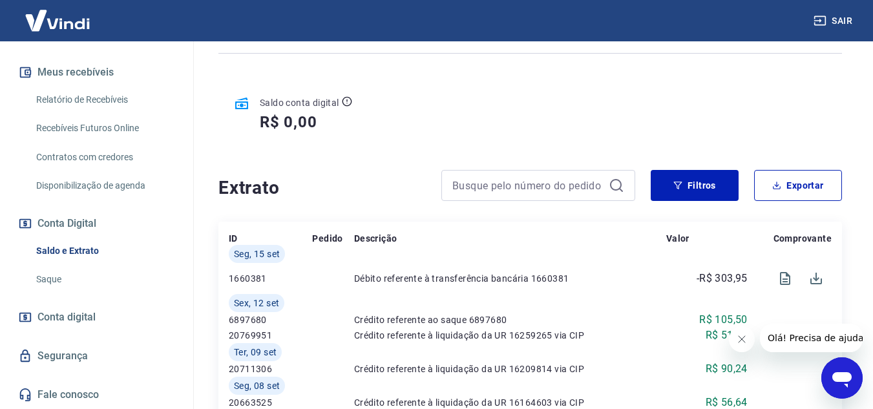 Image resolution: width=873 pixels, height=409 pixels. What do you see at coordinates (510, 336) in the screenshot?
I see `p: Crédito referente à liquidação da UR 16259265 via CIP` at bounding box center [510, 336].